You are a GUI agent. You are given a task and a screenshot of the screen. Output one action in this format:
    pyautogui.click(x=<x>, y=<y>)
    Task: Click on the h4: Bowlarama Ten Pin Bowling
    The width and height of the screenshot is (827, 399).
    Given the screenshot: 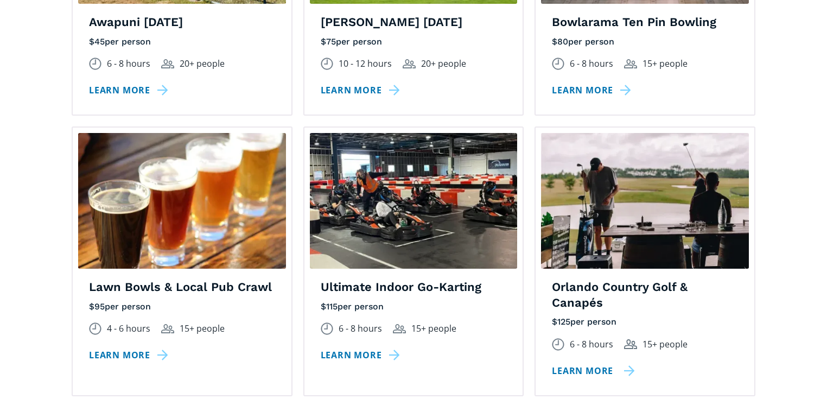 What is the action you would take?
    pyautogui.click(x=645, y=22)
    